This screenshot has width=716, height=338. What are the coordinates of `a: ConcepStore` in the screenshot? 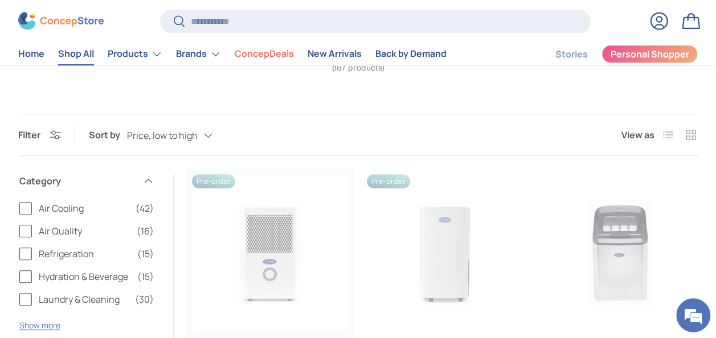 It's located at (61, 21).